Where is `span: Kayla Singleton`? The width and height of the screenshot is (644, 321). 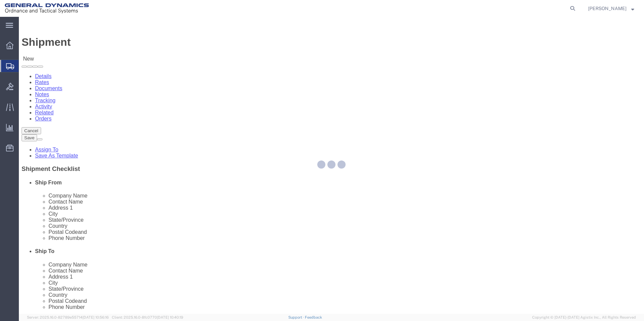 span: Kayla Singleton is located at coordinates (607, 8).